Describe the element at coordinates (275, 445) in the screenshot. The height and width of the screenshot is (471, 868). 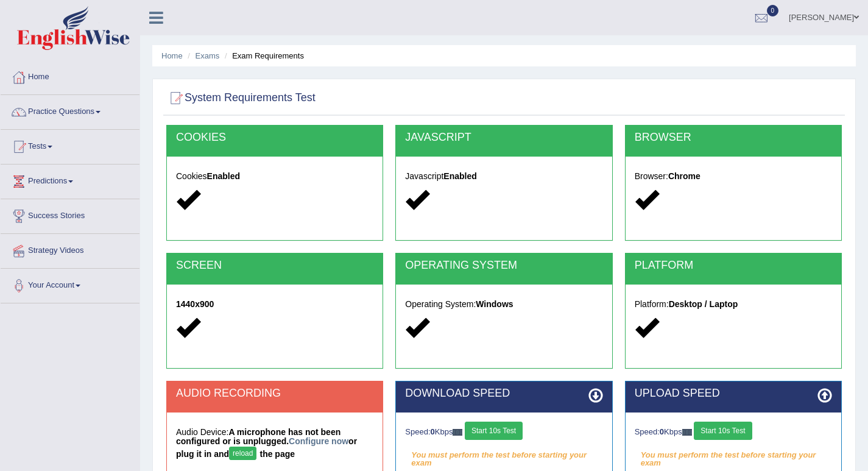
I see `h5: Audio Device:` at that location.